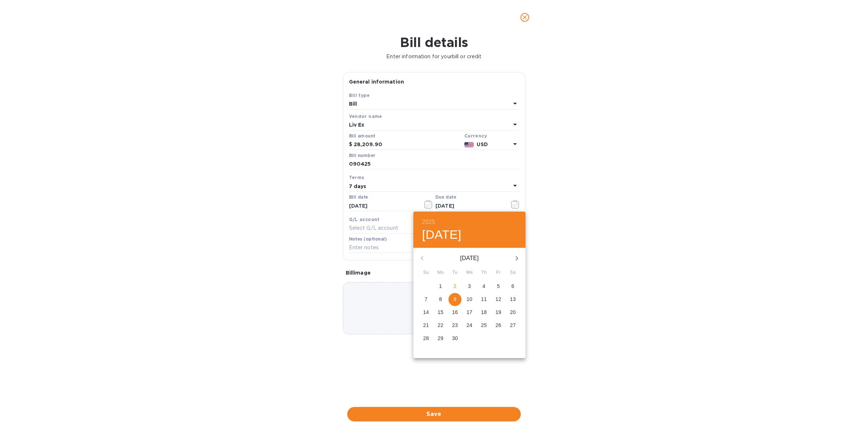 This screenshot has height=433, width=868. Describe the element at coordinates (455, 326) in the screenshot. I see `button: 23` at that location.